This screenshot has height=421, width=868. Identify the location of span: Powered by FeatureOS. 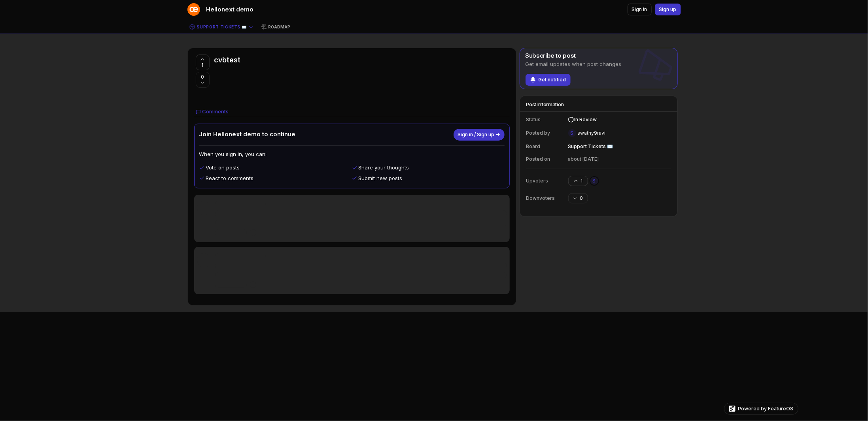
(766, 409).